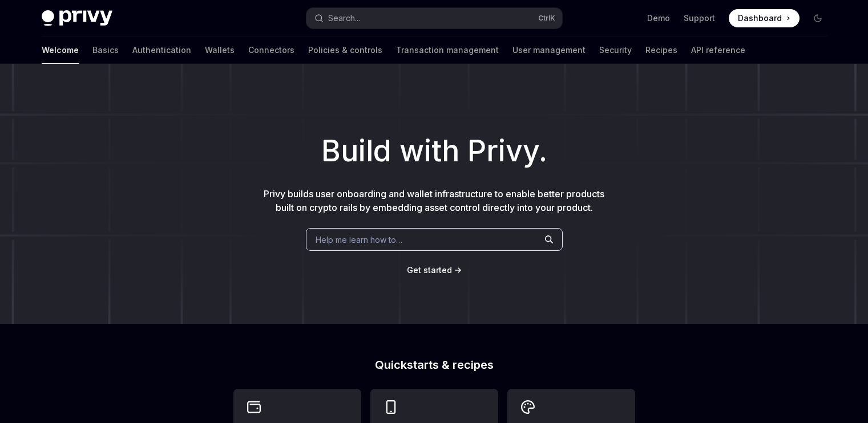 This screenshot has height=423, width=868. Describe the element at coordinates (699, 18) in the screenshot. I see `a: Support` at that location.